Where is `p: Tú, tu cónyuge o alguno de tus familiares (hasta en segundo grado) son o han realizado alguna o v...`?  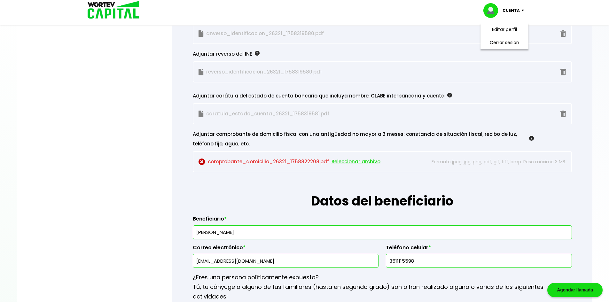 p: Tú, tu cónyuge o alguno de tus familiares (hasta en segundo grado) son o han realizado alguna o v... is located at coordinates (382, 292).